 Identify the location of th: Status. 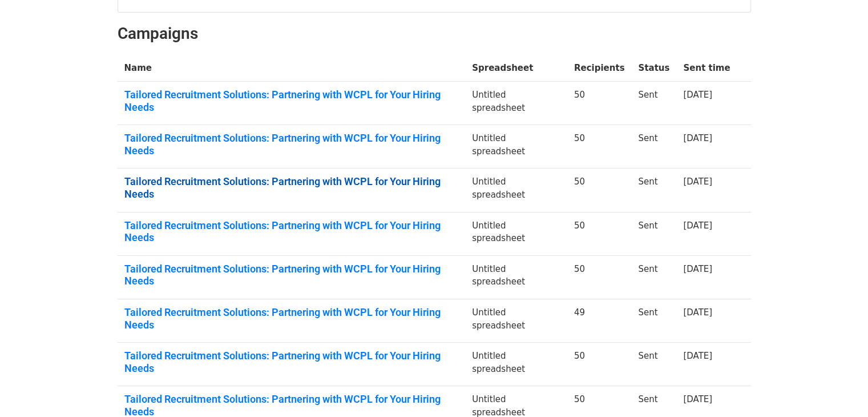
(653, 68).